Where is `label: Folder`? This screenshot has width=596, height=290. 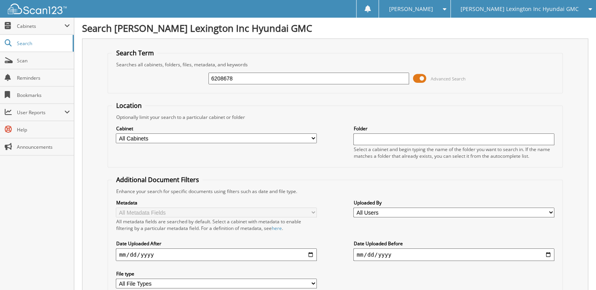
label: Folder is located at coordinates (453, 128).